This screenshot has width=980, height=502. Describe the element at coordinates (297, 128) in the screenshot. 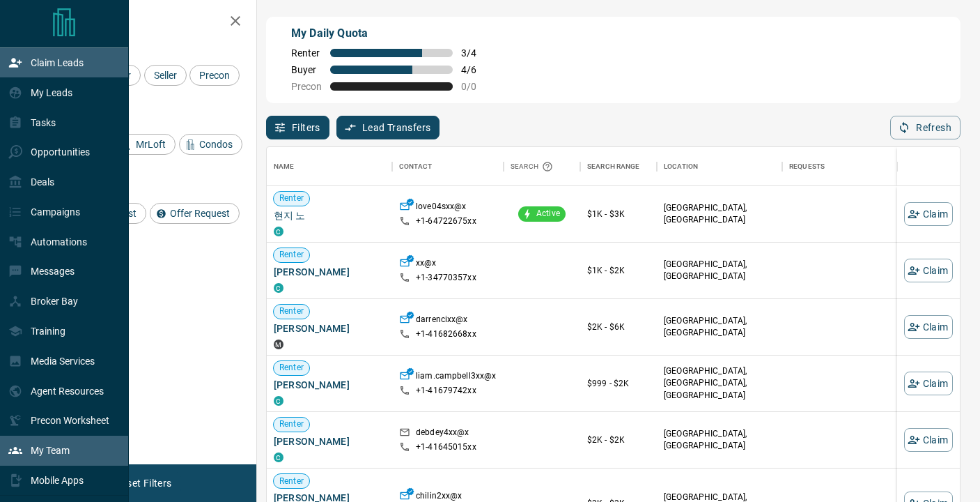

I see `button: Filters` at that location.